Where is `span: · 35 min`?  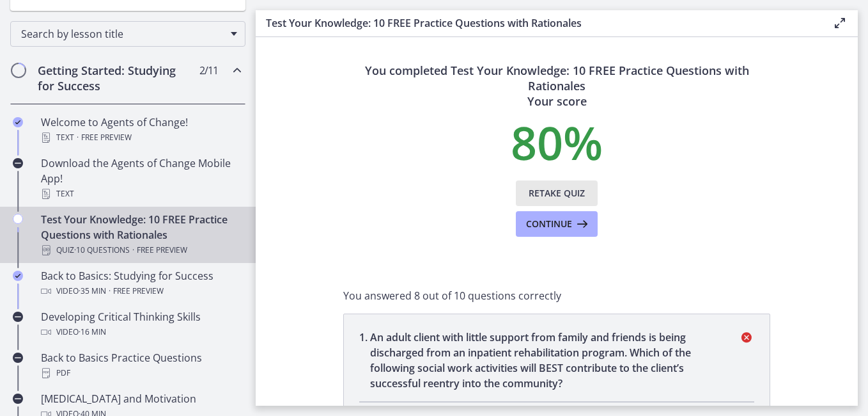 span: · 35 min is located at coordinates (92, 291).